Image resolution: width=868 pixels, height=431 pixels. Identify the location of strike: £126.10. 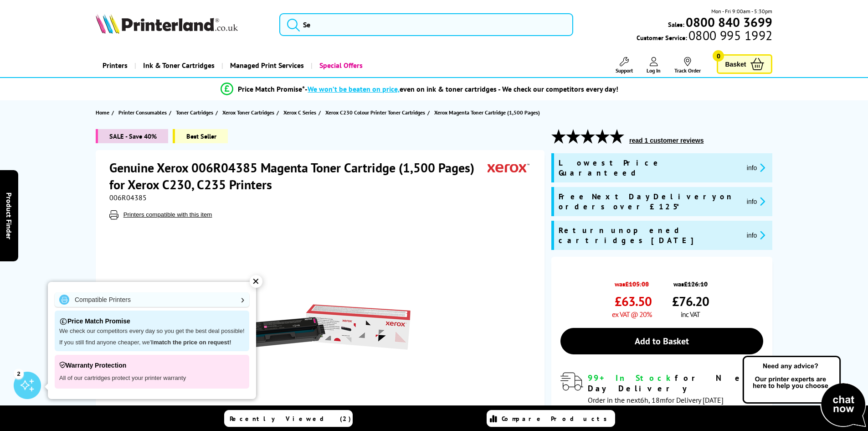
(696, 284).